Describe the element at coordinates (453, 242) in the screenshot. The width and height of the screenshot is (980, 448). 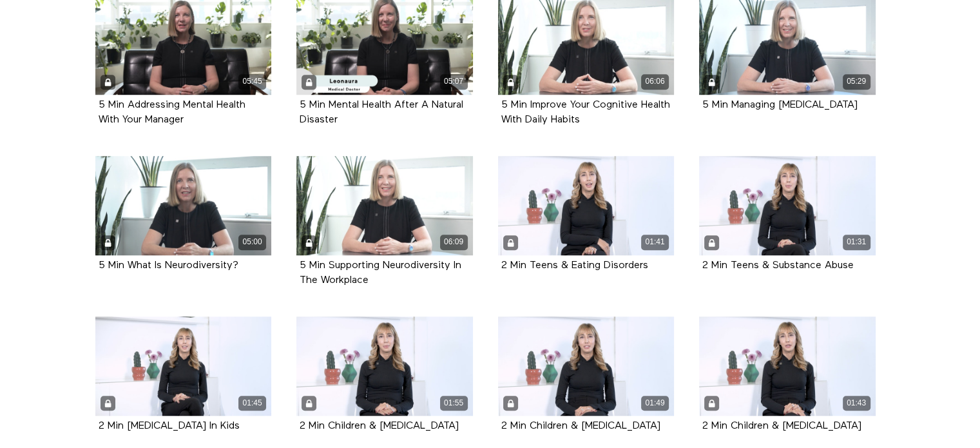
I see `div: 06:09` at that location.